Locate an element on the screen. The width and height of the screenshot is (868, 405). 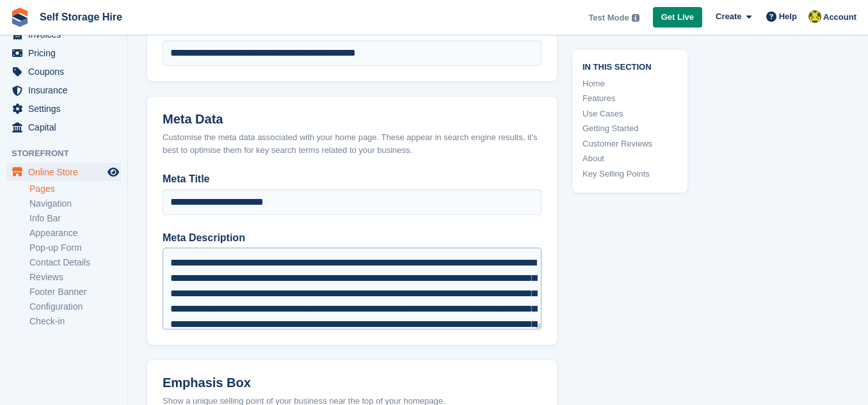
a: Info Bar is located at coordinates (75, 218).